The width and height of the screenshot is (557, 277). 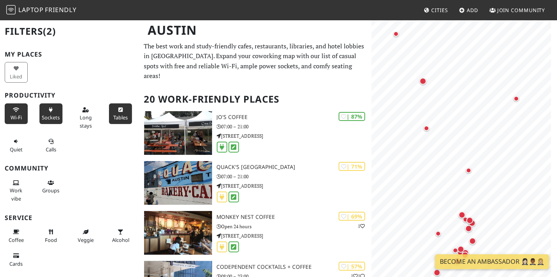 I want to click on span: Work-friendly tables, so click(x=120, y=118).